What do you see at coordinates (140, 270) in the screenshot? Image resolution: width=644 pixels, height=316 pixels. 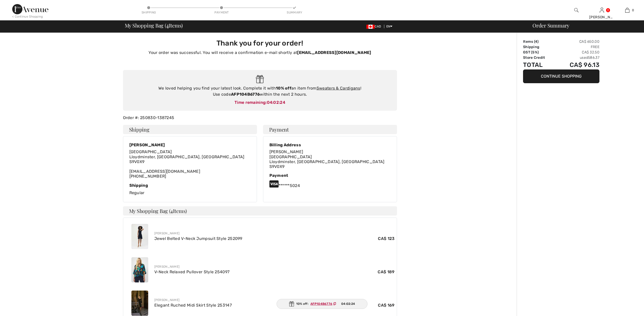 I see `img: V-Neck Relaxed Pullover Style 254097` at bounding box center [140, 270].